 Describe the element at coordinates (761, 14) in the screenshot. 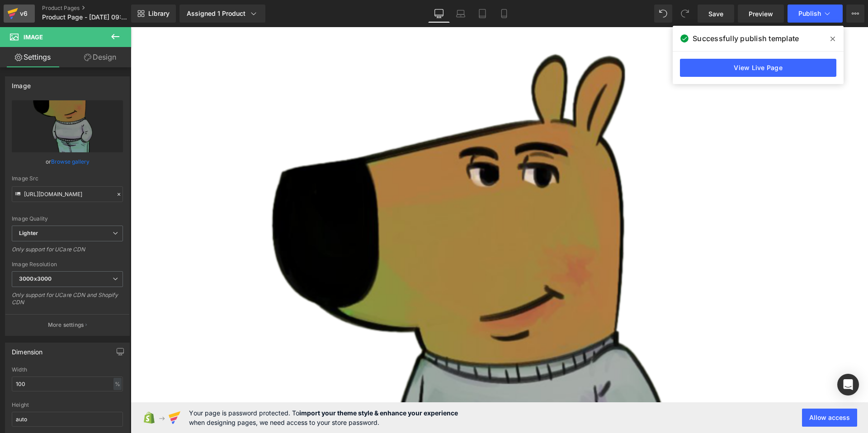

I see `a: Preview` at that location.